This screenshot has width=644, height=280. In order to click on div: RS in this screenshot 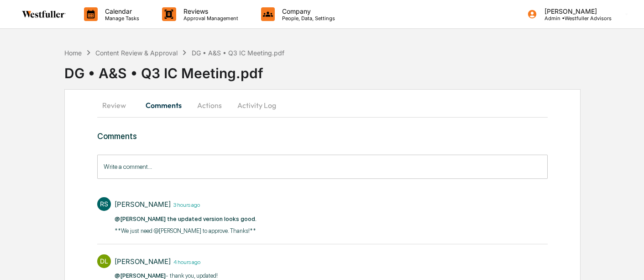, I will do `click(104, 204)`.